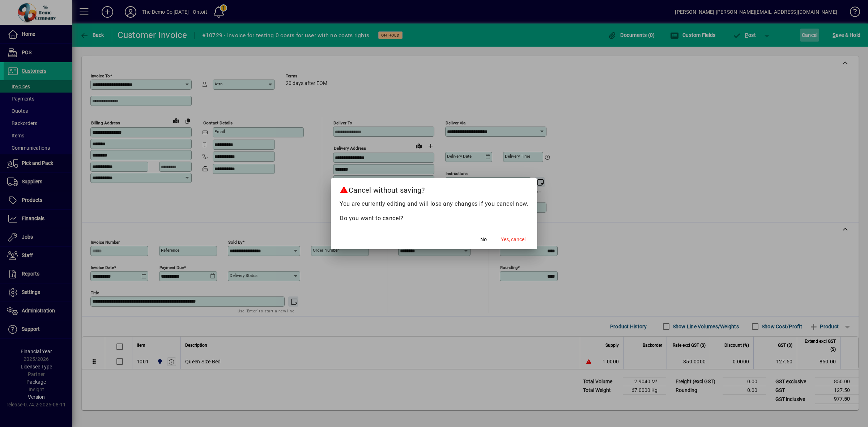 The height and width of the screenshot is (427, 868). I want to click on span: No, so click(484, 239).